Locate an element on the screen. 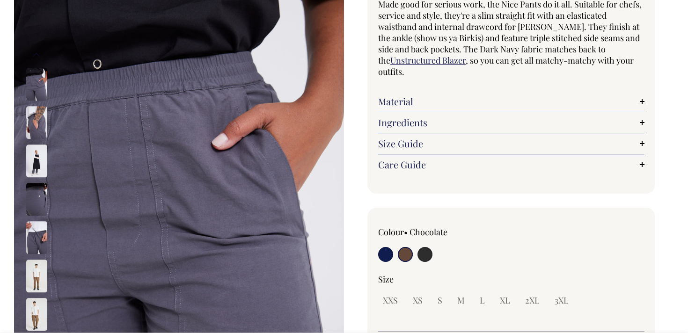  input: 2XL is located at coordinates (532, 301).